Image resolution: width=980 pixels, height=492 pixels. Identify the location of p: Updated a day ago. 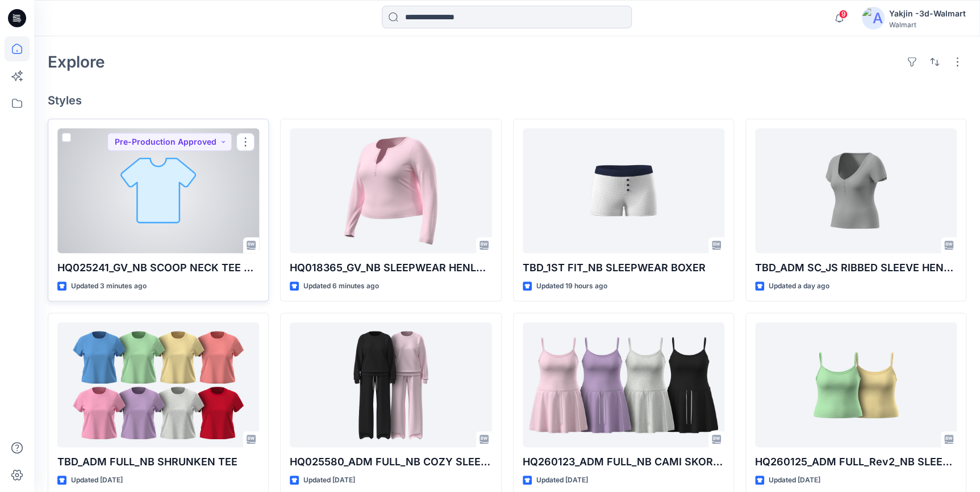
(798, 286).